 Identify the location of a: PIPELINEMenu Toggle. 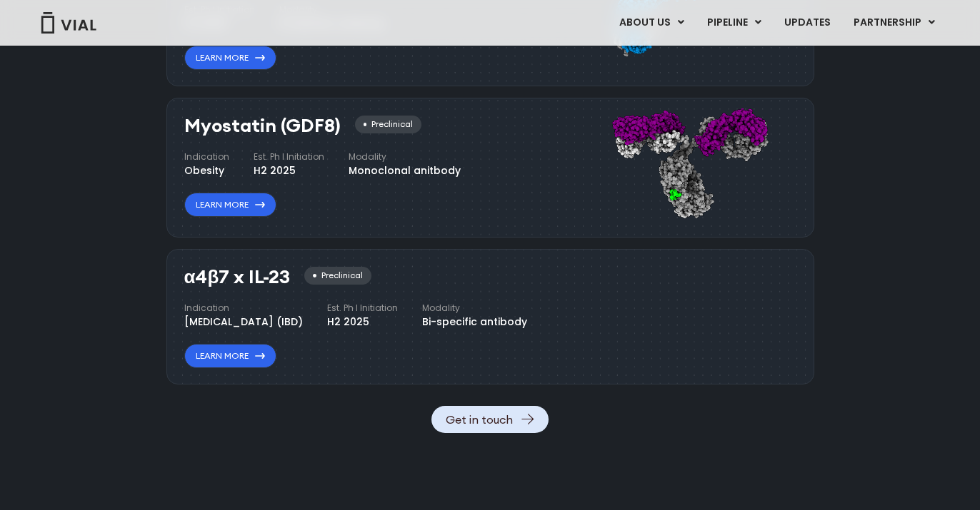
(733, 23).